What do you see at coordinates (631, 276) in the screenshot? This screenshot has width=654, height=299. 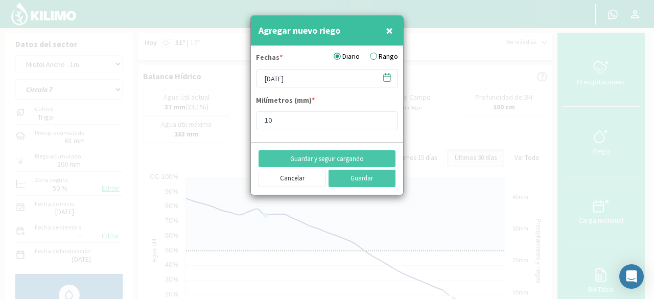 I see `div: Open Intercom Messenger` at bounding box center [631, 276].